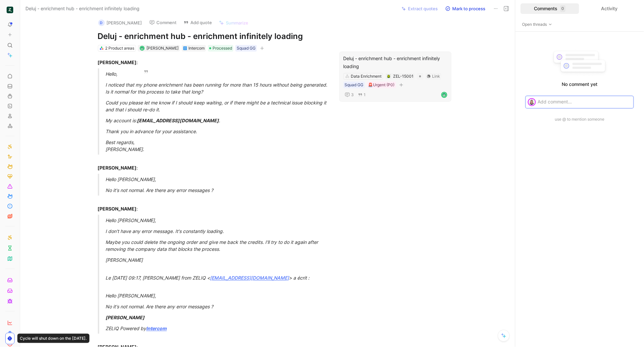 Image resolution: width=644 pixels, height=347 pixels. Describe the element at coordinates (403, 76) in the screenshot. I see `div: ZEL-15001` at that location.